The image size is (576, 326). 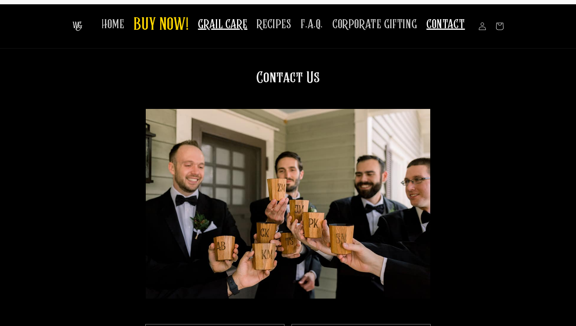 What do you see at coordinates (446, 24) in the screenshot?
I see `span: CONTACT` at bounding box center [446, 24].